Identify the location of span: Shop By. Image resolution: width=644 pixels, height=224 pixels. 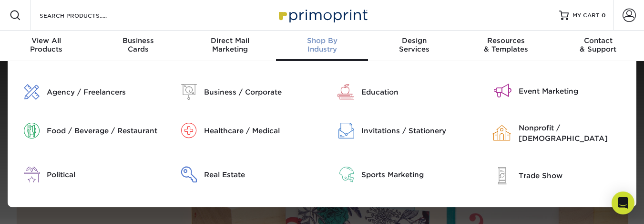
(322, 41).